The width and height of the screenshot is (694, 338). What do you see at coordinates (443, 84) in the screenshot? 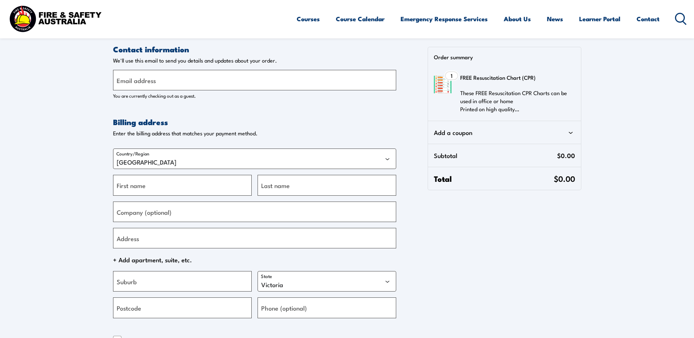
I see `img: FREE Resuscitation Chart - What are the 7 steps to CPR?` at bounding box center [443, 84].